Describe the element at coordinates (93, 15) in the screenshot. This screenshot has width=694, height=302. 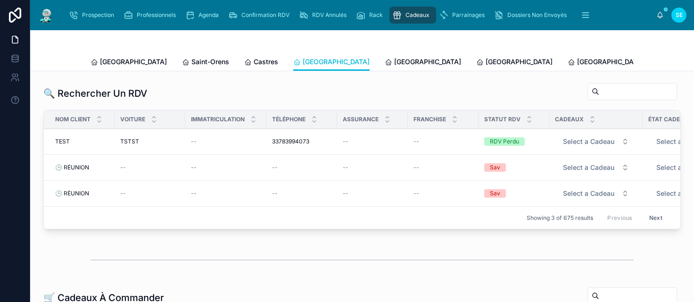
I see `a: Prospection` at that location.